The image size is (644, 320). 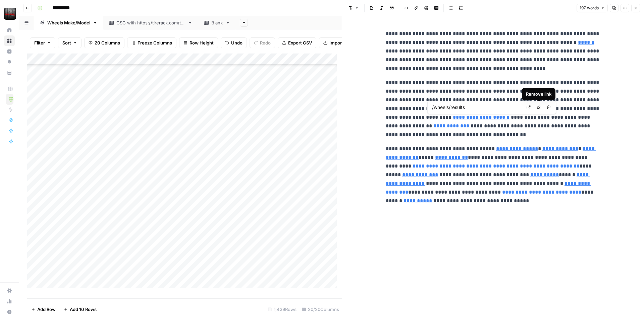 I want to click on button: Filter, so click(x=43, y=43).